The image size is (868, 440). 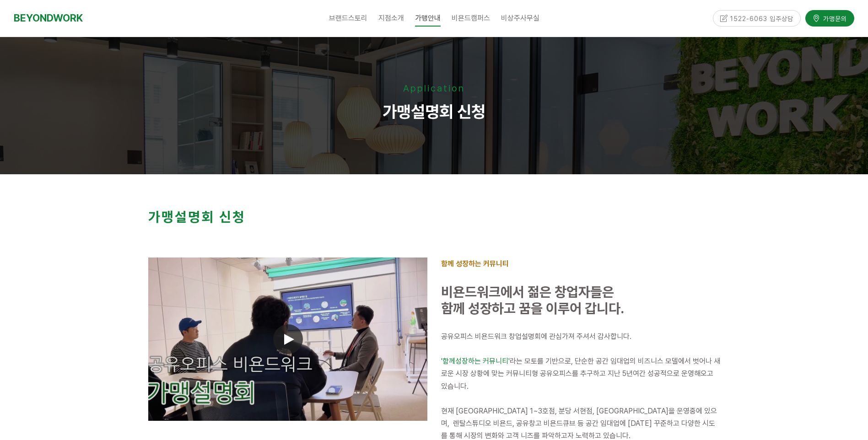 I want to click on a: BEYONDWORK, so click(x=48, y=18).